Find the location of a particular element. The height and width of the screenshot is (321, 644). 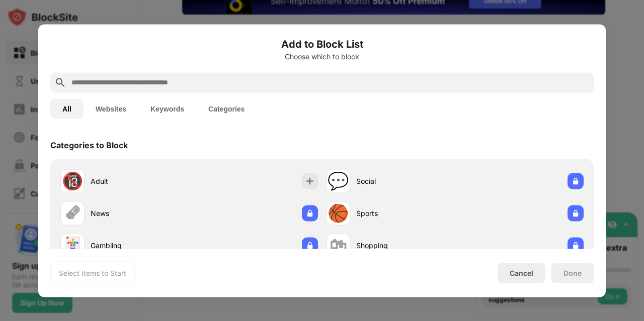

div: Categories to Block is located at coordinates (89, 145).